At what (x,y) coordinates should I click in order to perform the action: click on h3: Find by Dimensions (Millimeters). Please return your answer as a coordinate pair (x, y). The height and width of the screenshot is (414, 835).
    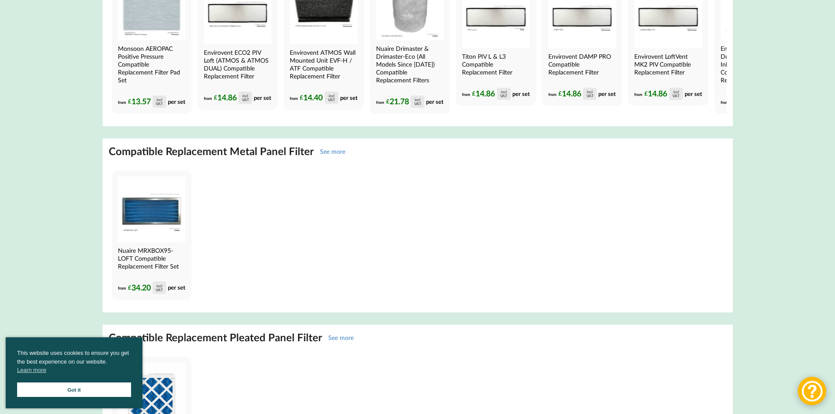
    Looking at the image, I should click on (493, 11).